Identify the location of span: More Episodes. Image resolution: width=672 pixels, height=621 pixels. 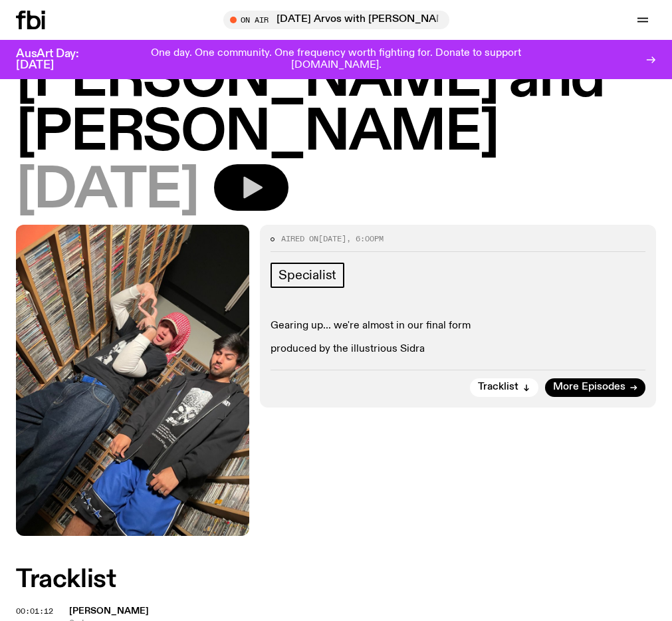
(589, 387).